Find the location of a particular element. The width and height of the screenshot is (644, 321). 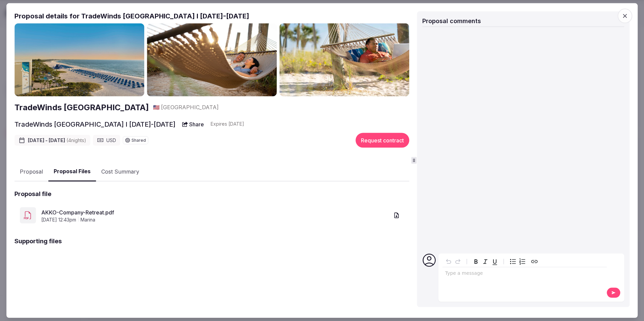

img: Gallery photo 1 is located at coordinates (79, 60).